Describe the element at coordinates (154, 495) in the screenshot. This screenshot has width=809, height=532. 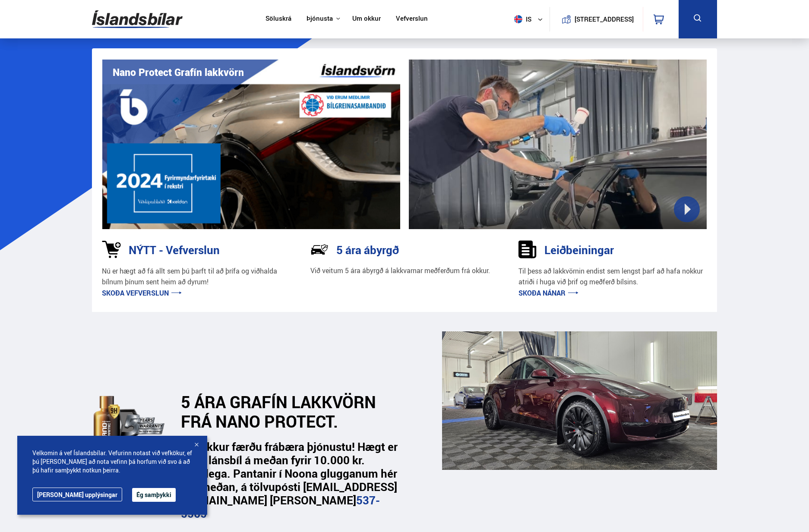
I see `button: Ég samþykki` at that location.